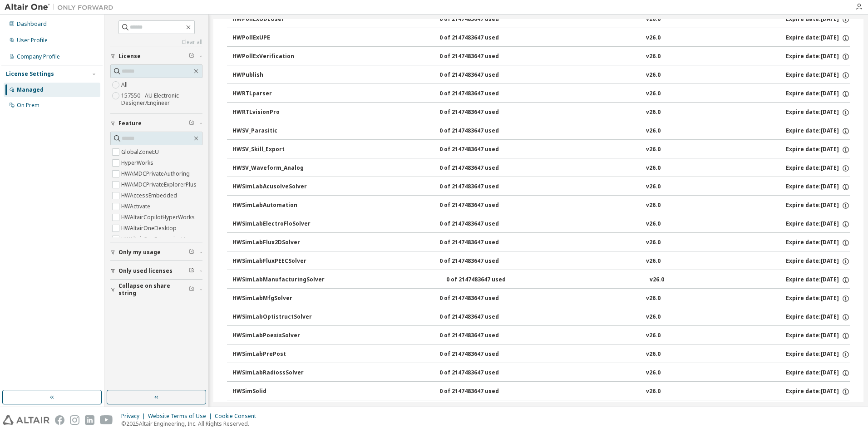 This screenshot has height=433, width=868. I want to click on p: © 2025 Altair Engineering, Inc. All Rights Reserved., so click(191, 424).